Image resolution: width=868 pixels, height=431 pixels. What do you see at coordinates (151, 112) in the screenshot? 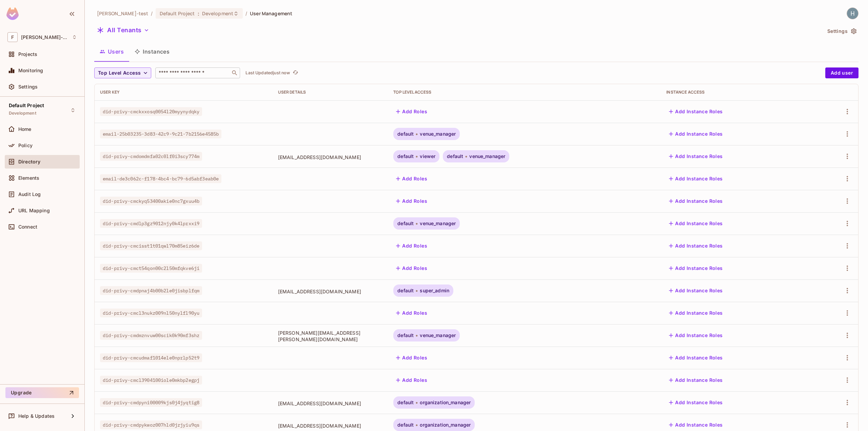
I see `span: did-privy-cmckxxosq0054l20myynydqky` at bounding box center [151, 112].